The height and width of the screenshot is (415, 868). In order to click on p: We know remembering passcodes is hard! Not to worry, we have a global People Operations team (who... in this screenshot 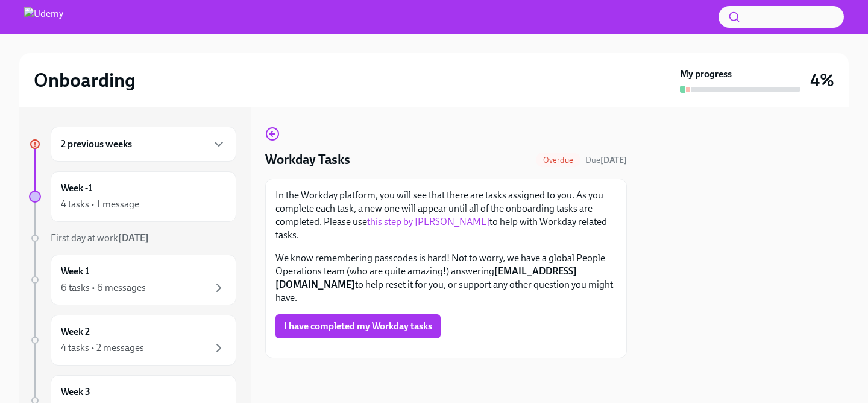, I will do `click(446, 278)`.